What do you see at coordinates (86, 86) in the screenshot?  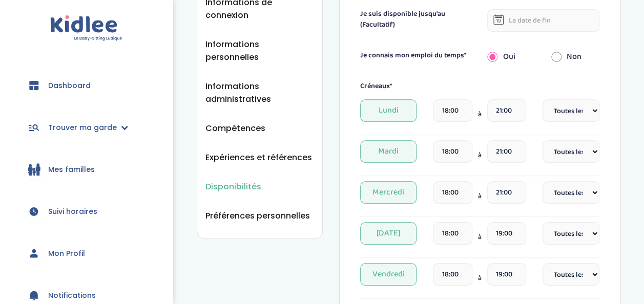 I see `a: Dashboard` at bounding box center [86, 86].